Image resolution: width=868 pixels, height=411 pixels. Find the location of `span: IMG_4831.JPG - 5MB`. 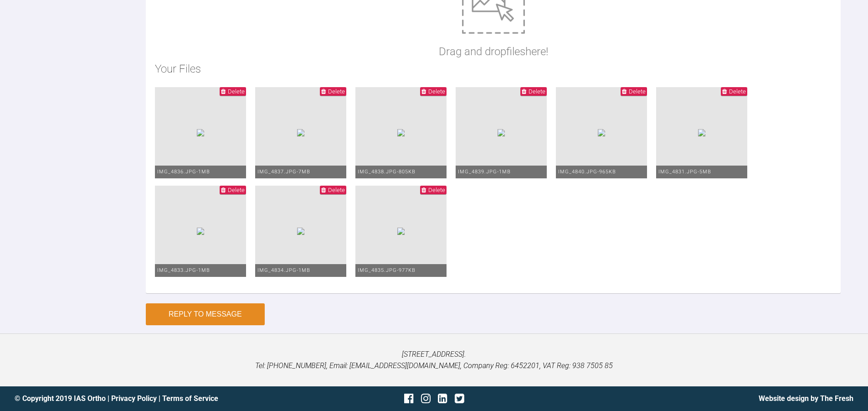

span: IMG_4831.JPG - 5MB is located at coordinates (685, 171).